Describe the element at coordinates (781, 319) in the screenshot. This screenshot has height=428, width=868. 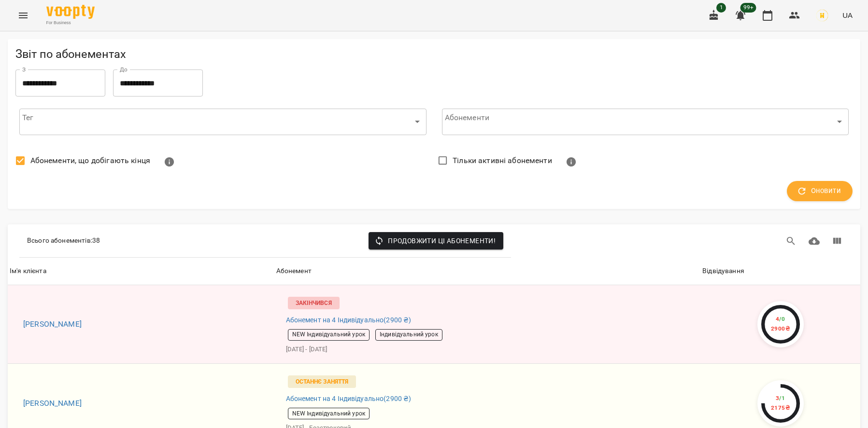
I see `span: / 0` at that location.